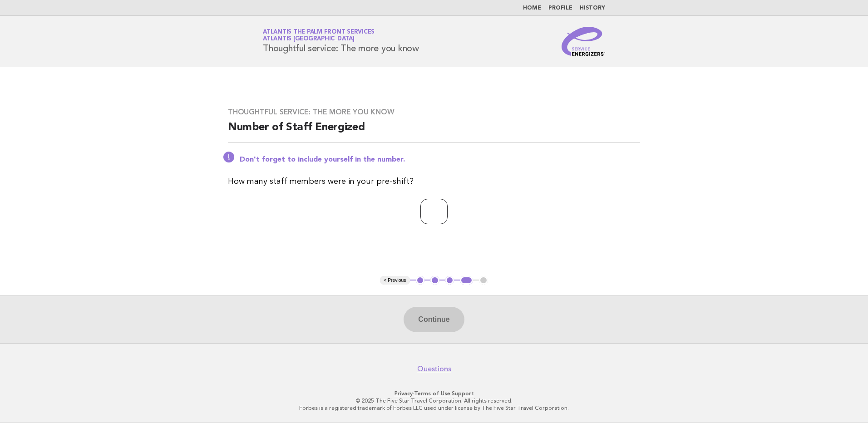  Describe the element at coordinates (434, 112) in the screenshot. I see `h3: Thoughtful service: The more you know` at that location.